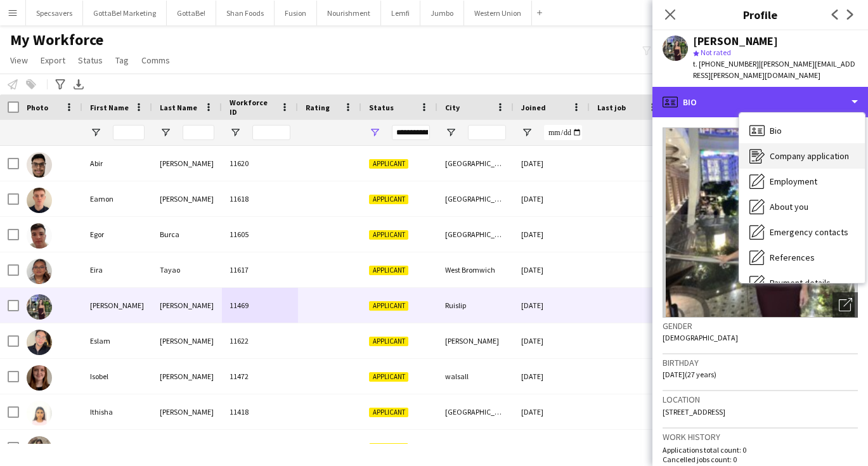 This screenshot has width=868, height=466. I want to click on div: Ruislip, so click(475, 305).